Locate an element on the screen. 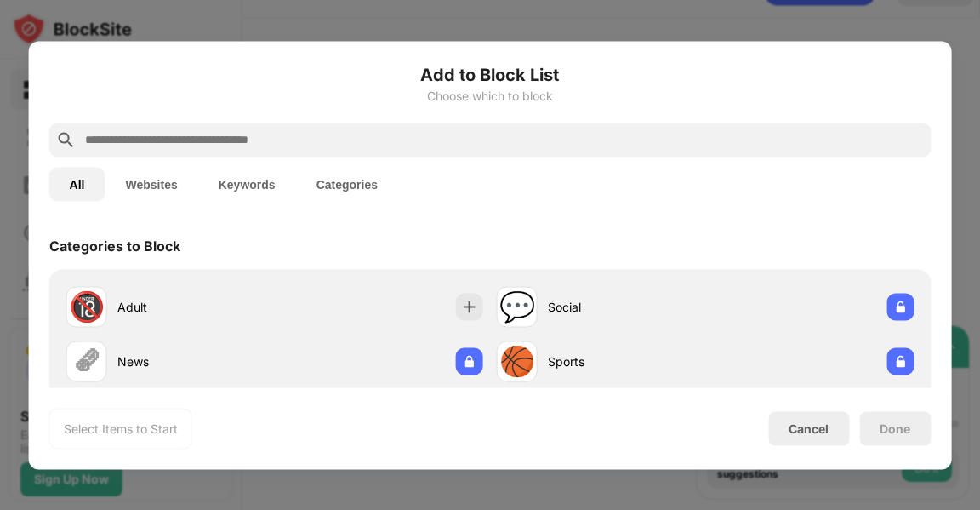  div: News is located at coordinates (196, 361).